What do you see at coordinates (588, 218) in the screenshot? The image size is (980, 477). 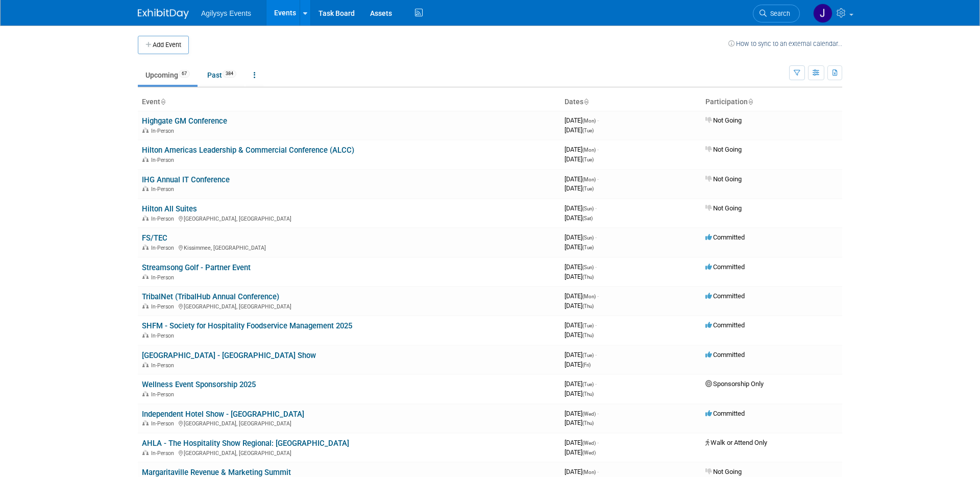 I see `span: (Sat)` at bounding box center [588, 218].